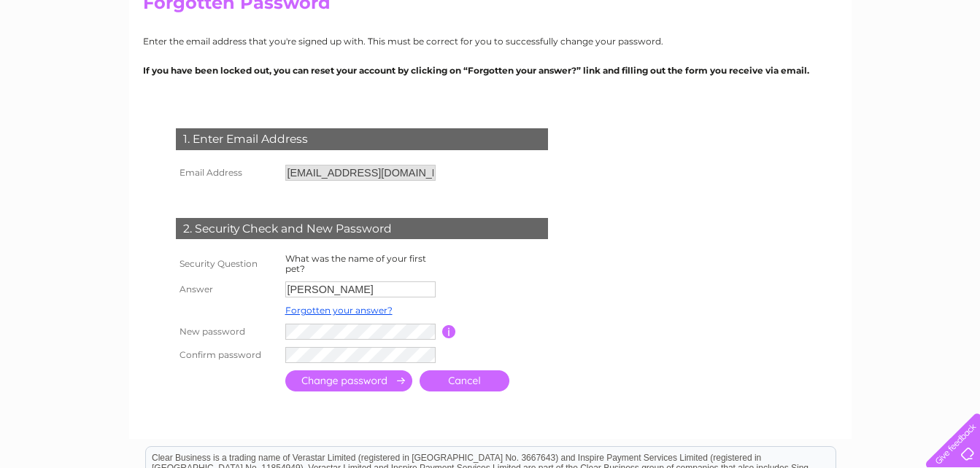  Describe the element at coordinates (227, 173) in the screenshot. I see `th: Email Address` at that location.